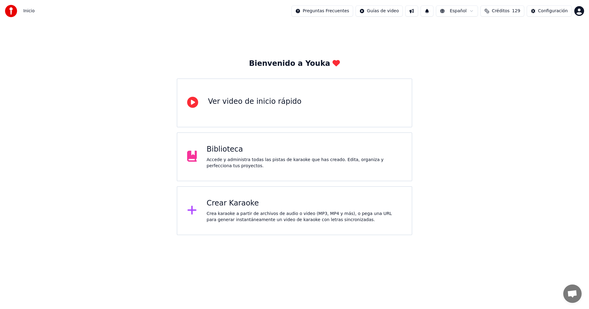  I want to click on div: Accede y administra todas las pistas de karaoke que has creado. Edita, organiza y perfecciona tus..., so click(304, 163).